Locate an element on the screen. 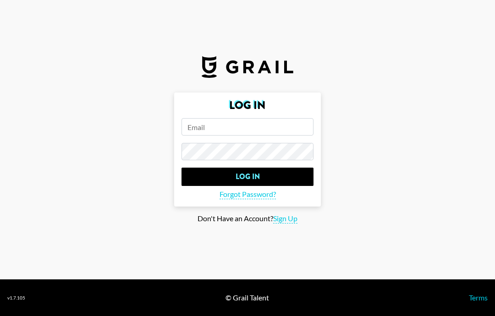 Image resolution: width=495 pixels, height=316 pixels. div: v 1.7.105 is located at coordinates (16, 298).